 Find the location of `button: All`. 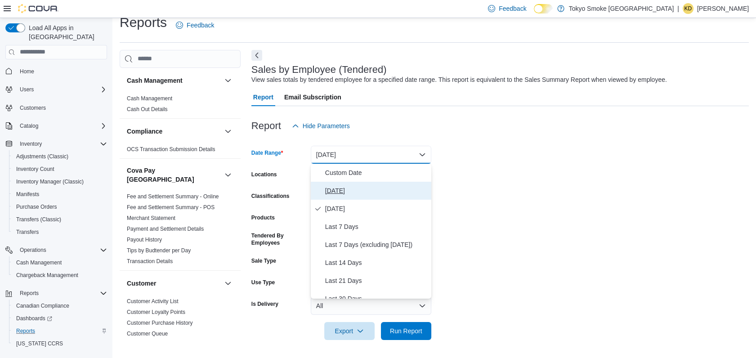

button: All is located at coordinates (371, 306).